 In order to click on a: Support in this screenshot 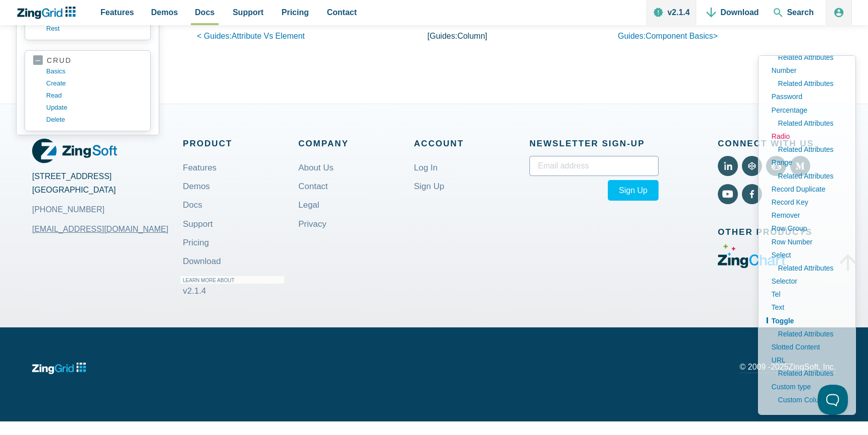, I will do `click(198, 223)`.